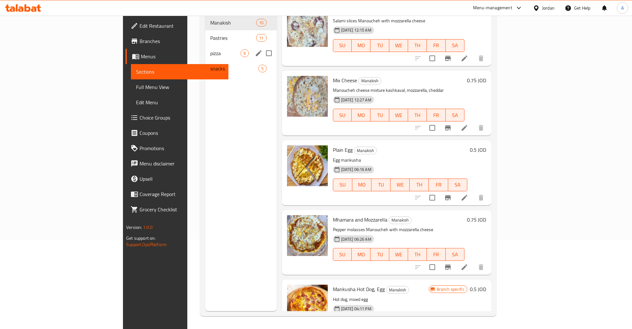 Image resolution: width=632 pixels, height=329 pixels. I want to click on div: Pastries, so click(233, 38).